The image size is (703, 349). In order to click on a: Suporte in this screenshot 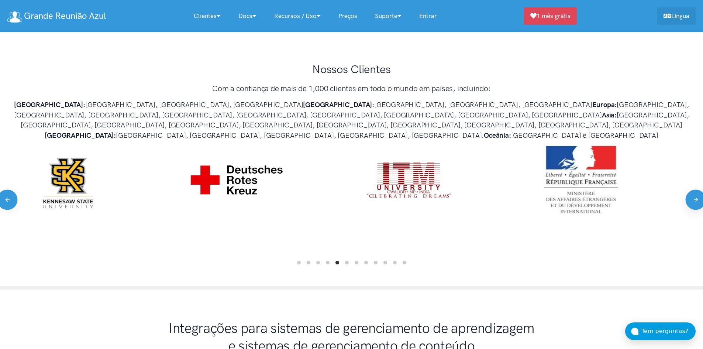, I will do `click(388, 16)`.